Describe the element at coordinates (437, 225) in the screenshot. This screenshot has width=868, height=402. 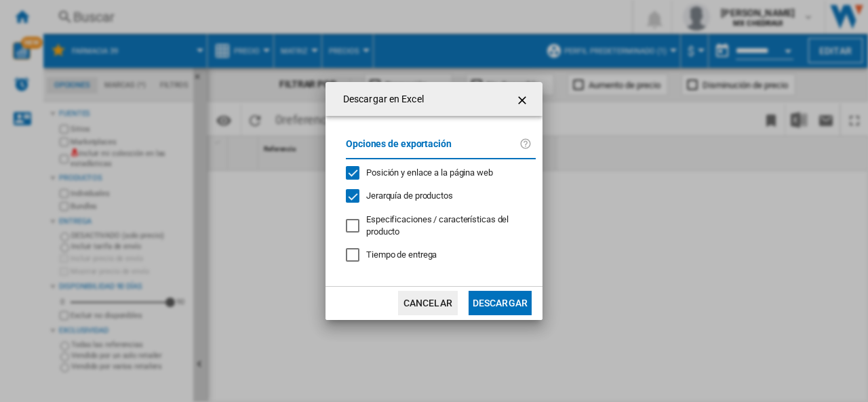
I see `span: Especificaciones / características del producto` at that location.